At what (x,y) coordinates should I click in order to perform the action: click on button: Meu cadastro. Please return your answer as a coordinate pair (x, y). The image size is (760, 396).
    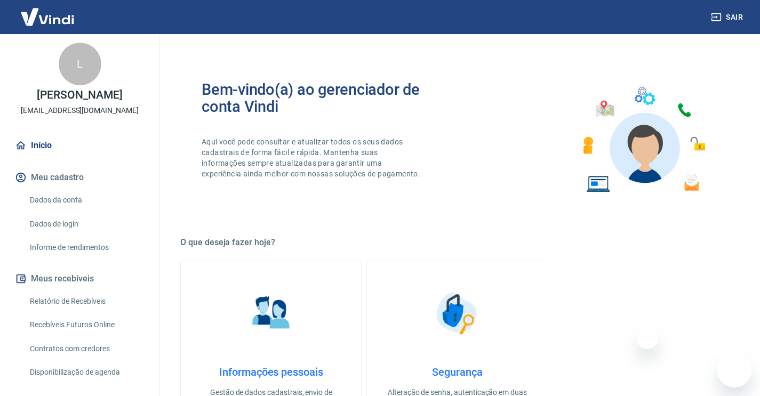
    Looking at the image, I should click on (79, 178).